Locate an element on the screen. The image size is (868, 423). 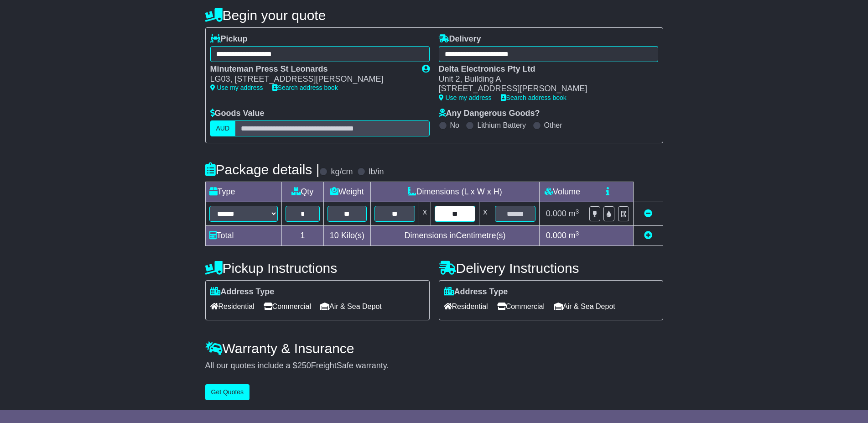
label: Other is located at coordinates (553, 125).